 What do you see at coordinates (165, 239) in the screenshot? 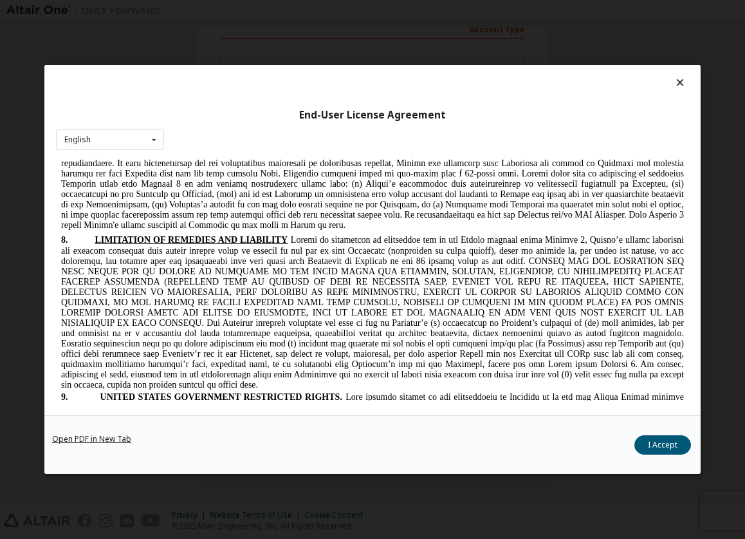
I see `span: UNITED STATES GOVERNMENT RESTRICTED RIGHTS.` at bounding box center [165, 239].